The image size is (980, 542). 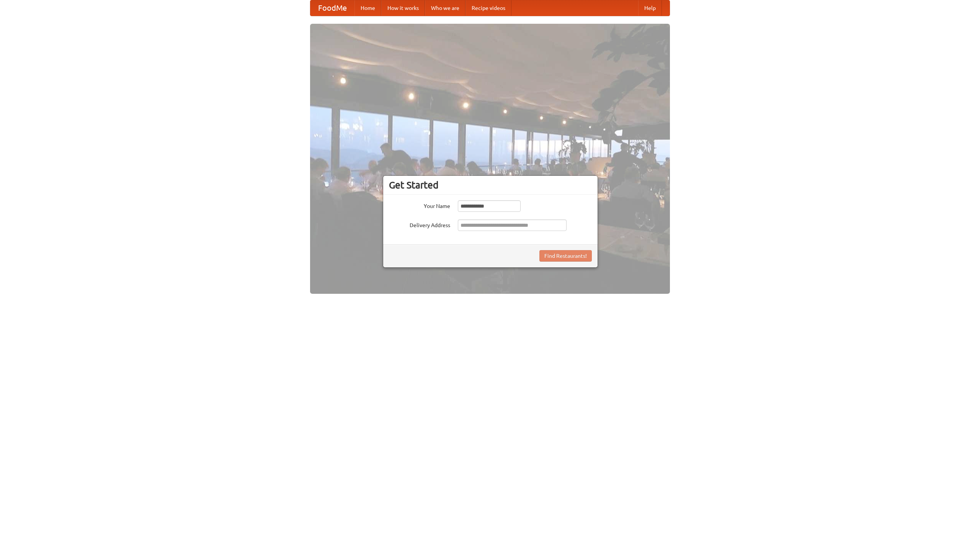 What do you see at coordinates (565, 255) in the screenshot?
I see `button: Find Restaurants!` at bounding box center [565, 255].